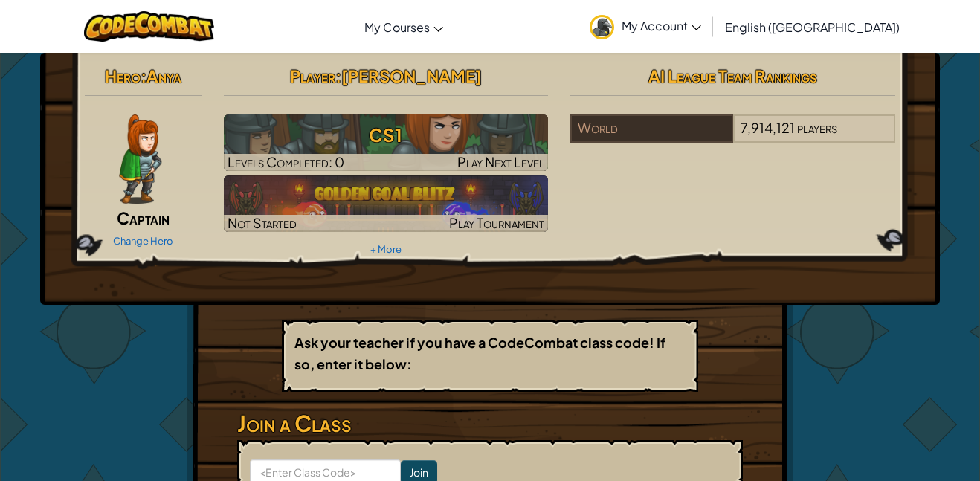 The image size is (980, 481). What do you see at coordinates (163, 76) in the screenshot?
I see `span: Anya` at bounding box center [163, 76].